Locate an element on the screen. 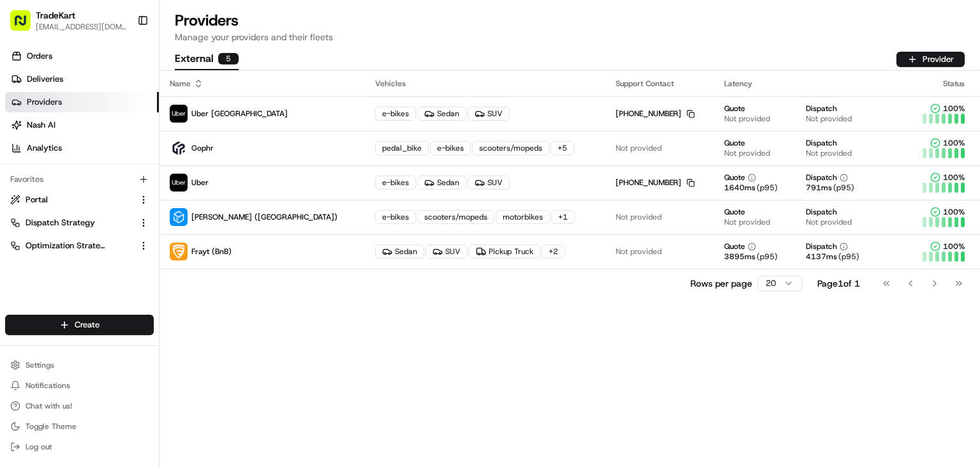  span: Analytics is located at coordinates (44, 148).